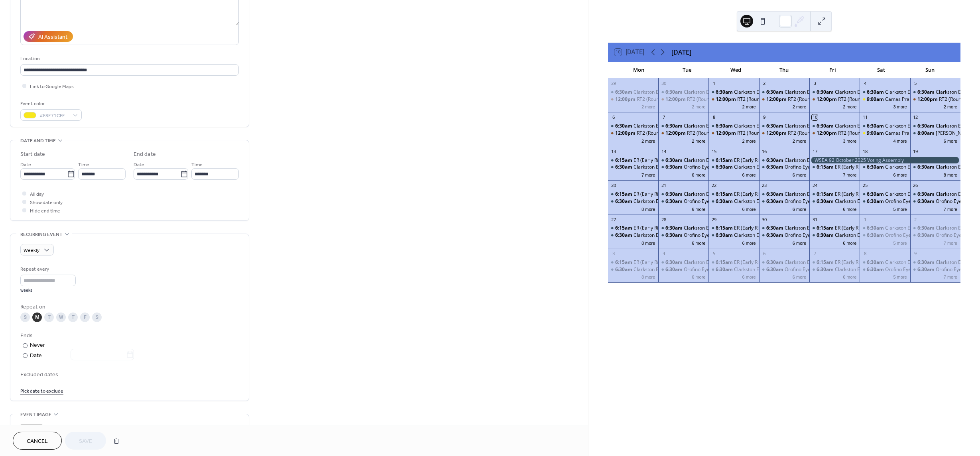 The width and height of the screenshot is (980, 456). What do you see at coordinates (614, 219) in the screenshot?
I see `div: 27` at bounding box center [614, 219].